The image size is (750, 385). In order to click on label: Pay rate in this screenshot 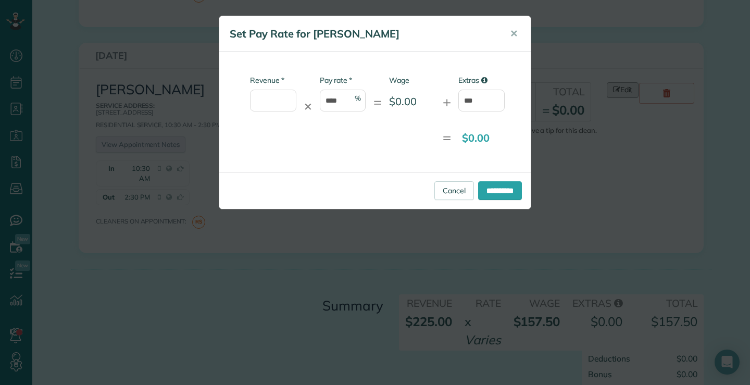, I will do `click(336, 80)`.